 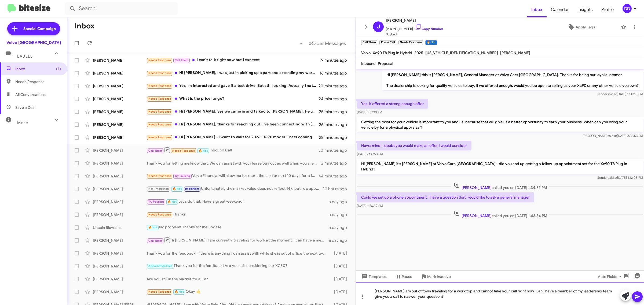 What do you see at coordinates (335, 86) in the screenshot?
I see `div: 20 minutes ago` at bounding box center [335, 86].